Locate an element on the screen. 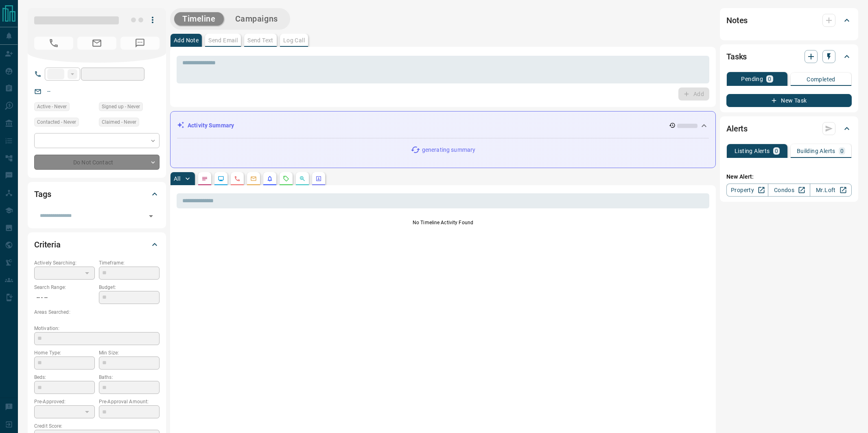 The height and width of the screenshot is (433, 868). div: Alerts is located at coordinates (790, 128).